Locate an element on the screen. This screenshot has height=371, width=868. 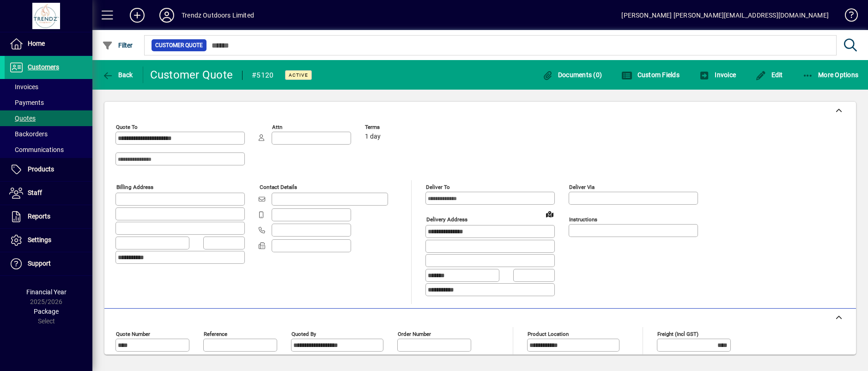
span: 1 day is located at coordinates (373, 137).